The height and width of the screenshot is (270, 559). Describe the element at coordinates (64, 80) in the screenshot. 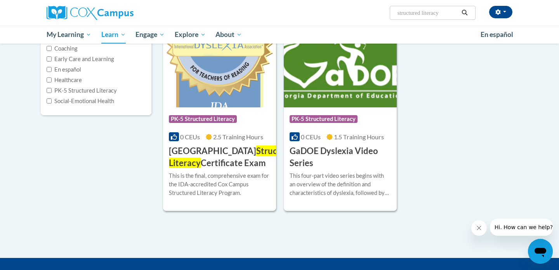

I see `label: Healthcare` at that location.